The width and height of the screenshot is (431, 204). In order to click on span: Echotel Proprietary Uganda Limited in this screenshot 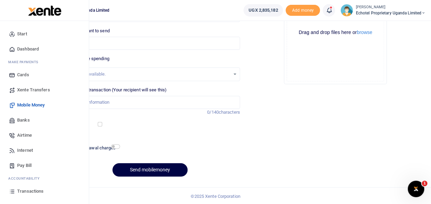, I will do `click(391, 13)`.